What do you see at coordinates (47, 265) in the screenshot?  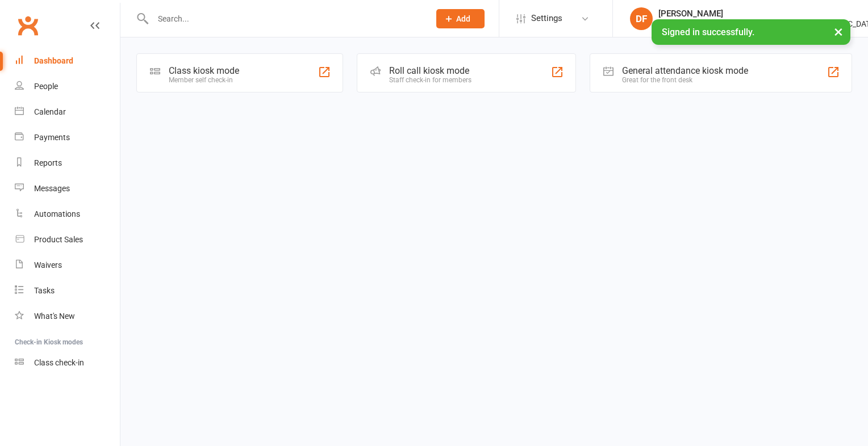 I see `div: Waivers` at bounding box center [47, 265].